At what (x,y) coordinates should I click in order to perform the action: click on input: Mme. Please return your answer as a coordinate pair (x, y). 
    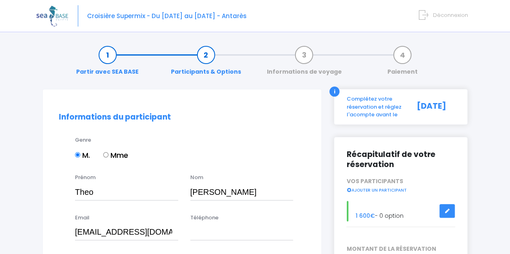
    Looking at the image, I should click on (106, 155).